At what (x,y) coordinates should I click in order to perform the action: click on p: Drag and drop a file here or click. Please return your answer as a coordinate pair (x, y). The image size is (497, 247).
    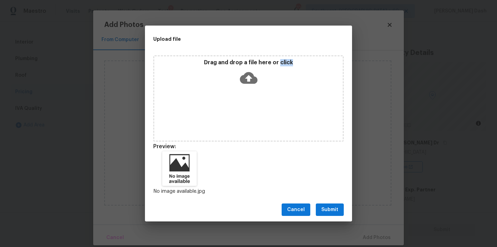
    Looking at the image, I should click on (249, 62).